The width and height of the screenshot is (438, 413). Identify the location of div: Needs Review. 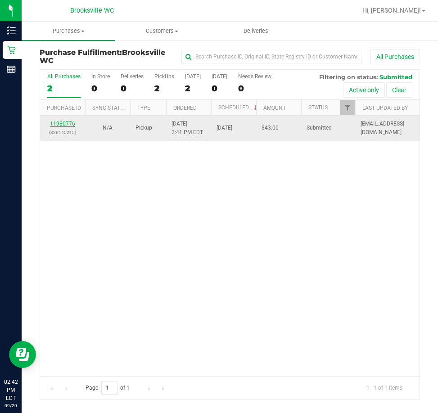
(255, 76).